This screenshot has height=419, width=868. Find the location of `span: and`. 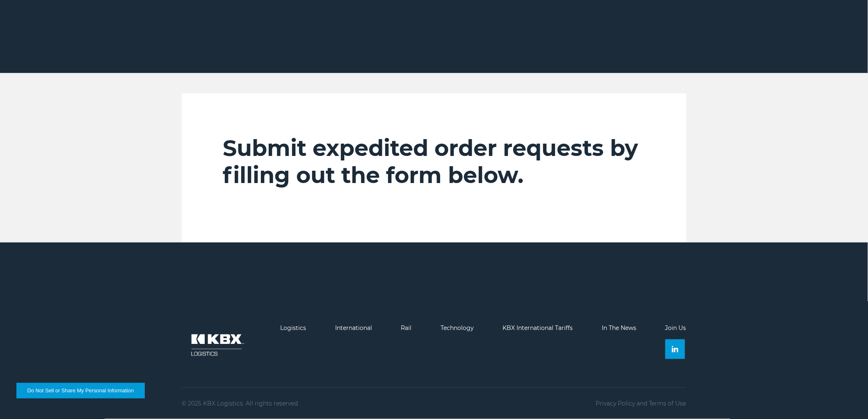

span: and is located at coordinates (642, 404).